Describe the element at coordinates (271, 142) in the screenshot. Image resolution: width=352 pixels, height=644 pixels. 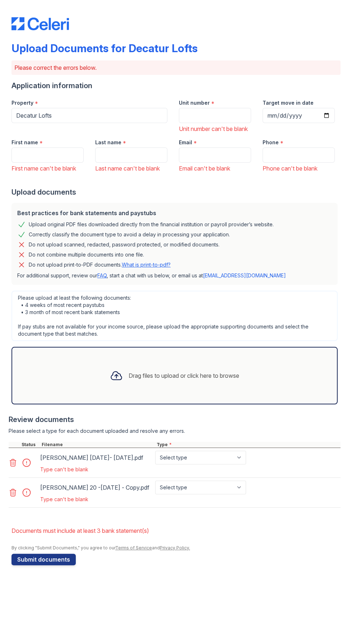
I see `label: Phone` at that location.